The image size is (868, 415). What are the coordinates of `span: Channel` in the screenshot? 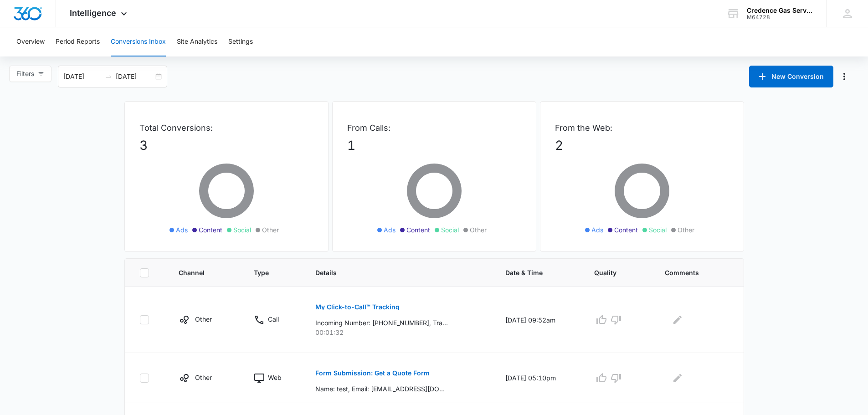 It's located at (199, 272).